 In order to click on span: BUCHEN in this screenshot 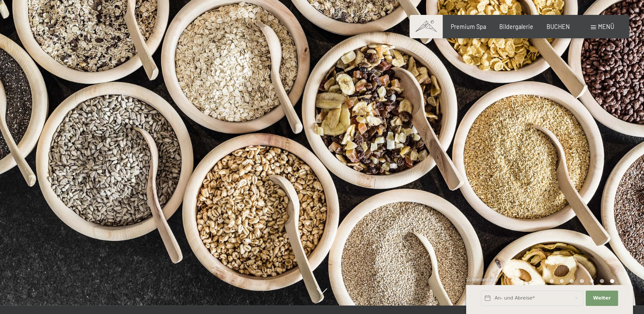, I will do `click(558, 26)`.